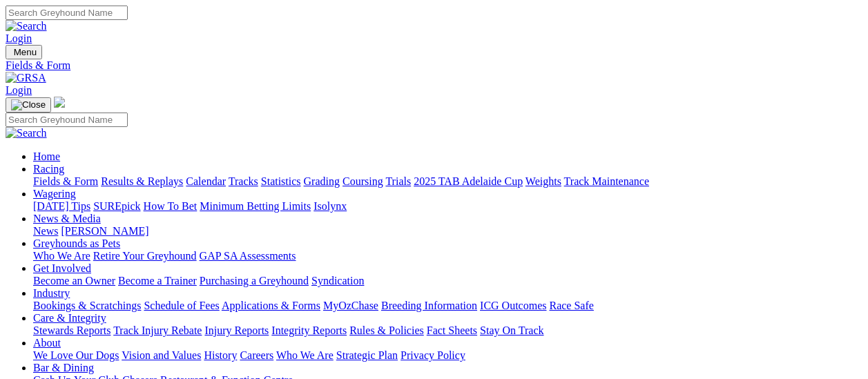 The width and height of the screenshot is (868, 379). What do you see at coordinates (170, 205) in the screenshot?
I see `a: How To Bet` at bounding box center [170, 205].